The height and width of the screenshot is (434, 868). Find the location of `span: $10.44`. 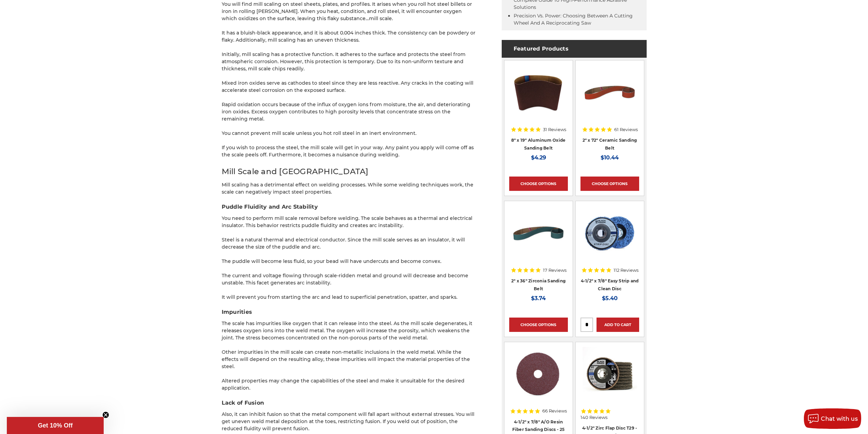

span: $10.44 is located at coordinates (609, 157).